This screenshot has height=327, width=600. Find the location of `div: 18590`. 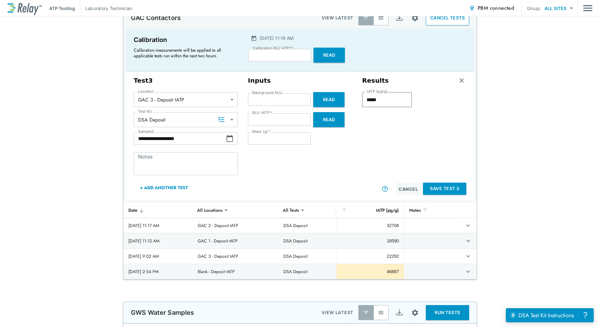

div: 18590 is located at coordinates (370, 241).